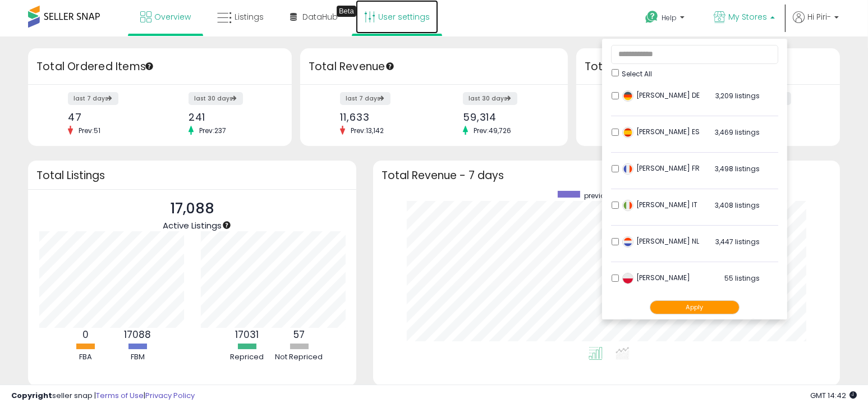 This screenshot has height=407, width=868. What do you see at coordinates (737, 242) in the screenshot?
I see `span: 3,447 listings` at bounding box center [737, 242].